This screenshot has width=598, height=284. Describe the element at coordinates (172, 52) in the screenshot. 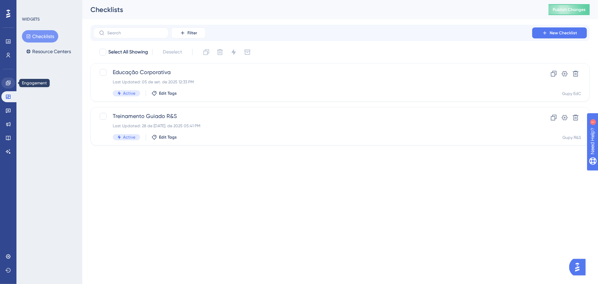

I see `span: Deselect` at that location.